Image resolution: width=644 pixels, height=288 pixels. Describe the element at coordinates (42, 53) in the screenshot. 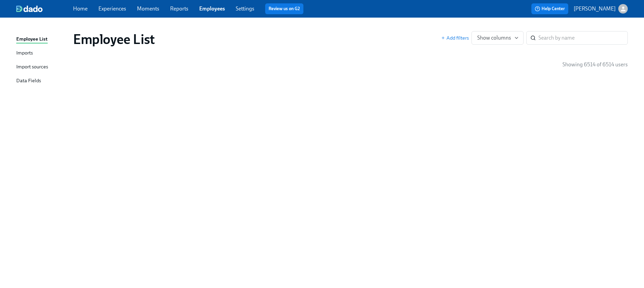

I see `a: Imports` at that location.